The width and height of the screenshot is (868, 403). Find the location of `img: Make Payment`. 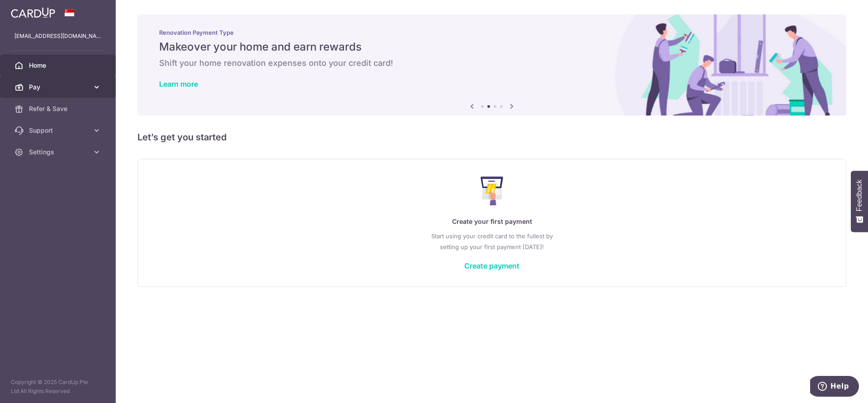

img: Make Payment is located at coordinates (492, 191).